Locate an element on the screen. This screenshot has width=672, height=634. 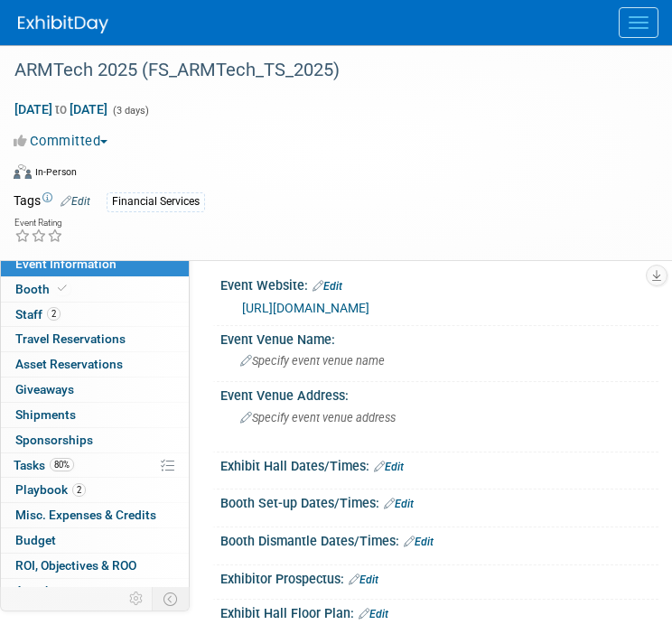
a: Misc. Expenses & Credits is located at coordinates (95, 515).